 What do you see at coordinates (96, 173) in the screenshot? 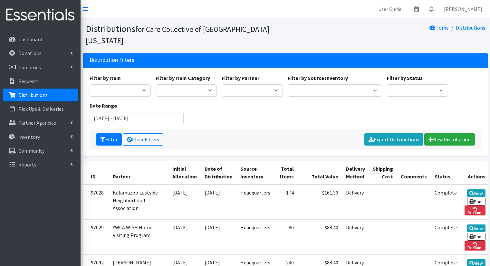
I see `th: ID` at bounding box center [96, 173].